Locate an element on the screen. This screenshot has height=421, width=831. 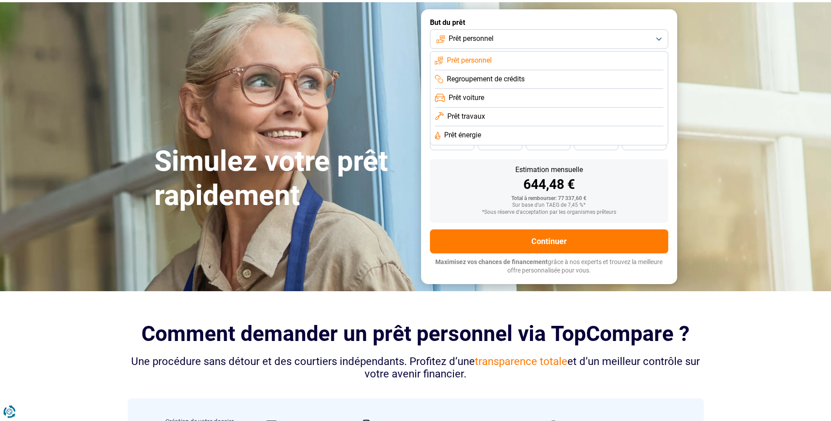
div: Sur base d'un TAEG de 7,45 %* is located at coordinates (549, 206).